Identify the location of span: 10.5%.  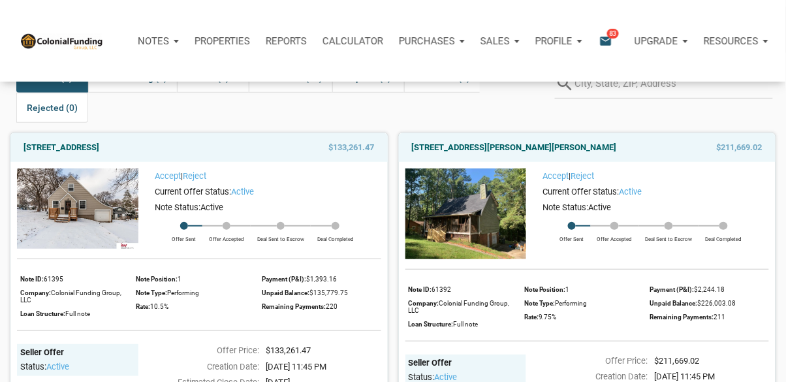
(159, 306).